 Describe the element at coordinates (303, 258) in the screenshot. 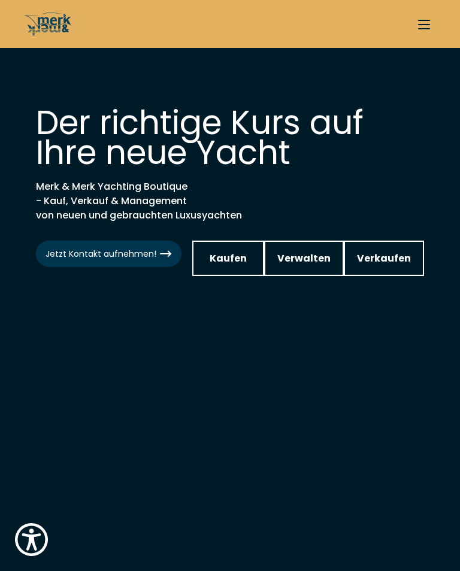

I see `a: Verwalten` at that location.